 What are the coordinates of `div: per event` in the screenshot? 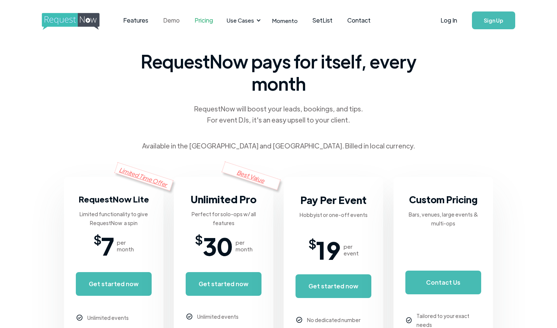 It's located at (351, 250).